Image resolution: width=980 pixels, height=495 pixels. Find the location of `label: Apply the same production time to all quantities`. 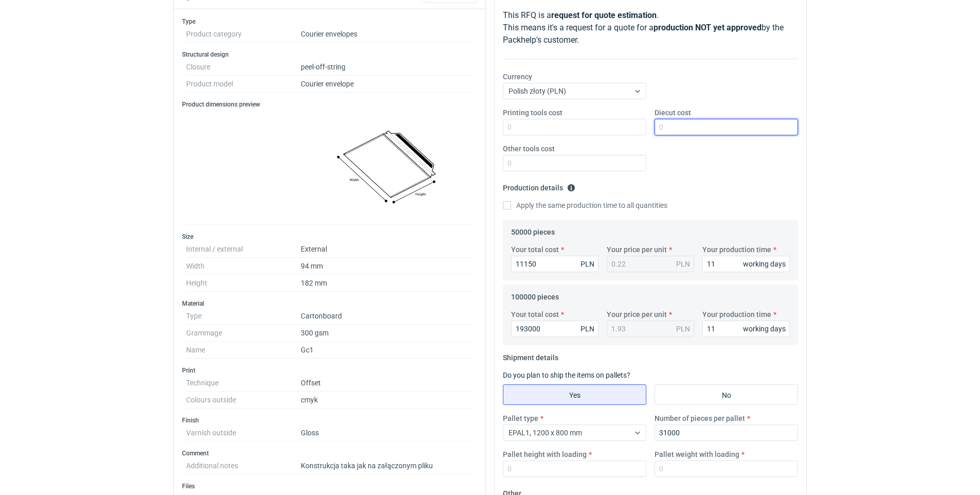

label: Apply the same production time to all quantities is located at coordinates (585, 206).